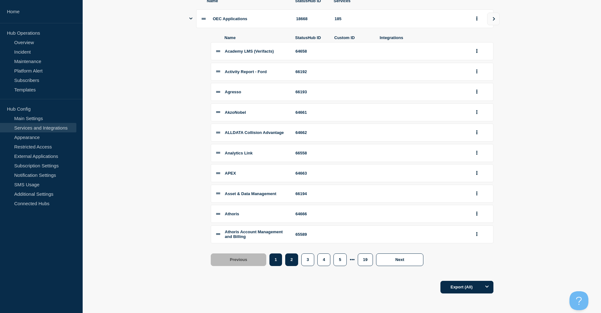  I want to click on span: Name, so click(256, 38).